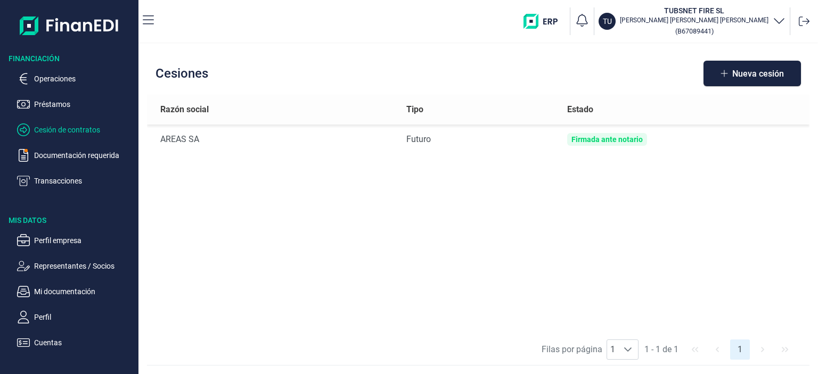 This screenshot has height=374, width=818. What do you see at coordinates (84, 317) in the screenshot?
I see `p: Perfil` at bounding box center [84, 317].